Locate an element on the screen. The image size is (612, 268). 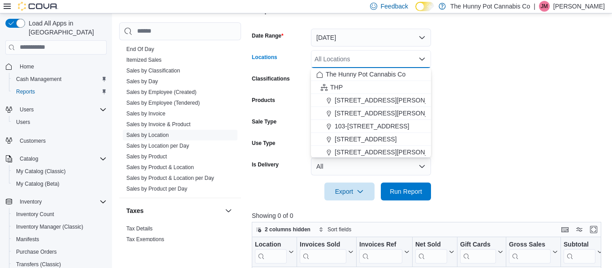
label: Classifications is located at coordinates (271, 79).